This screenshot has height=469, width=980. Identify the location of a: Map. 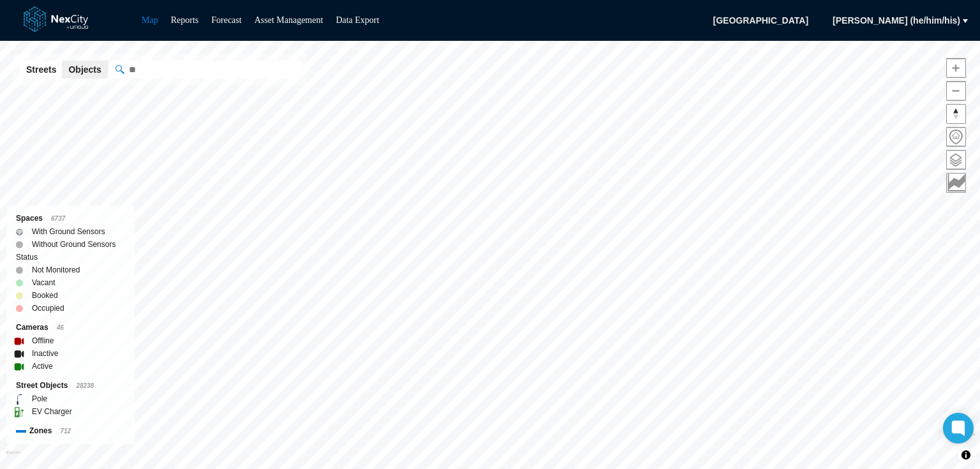
(150, 20).